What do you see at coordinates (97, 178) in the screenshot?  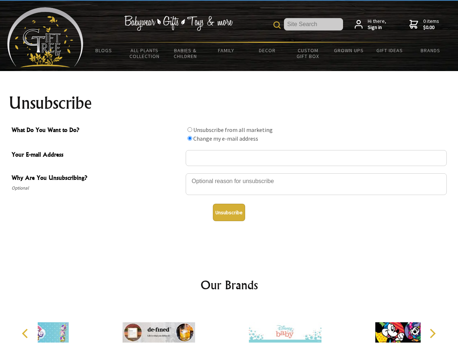 I see `span: Why Are You Unsubscribing?` at bounding box center [97, 178].